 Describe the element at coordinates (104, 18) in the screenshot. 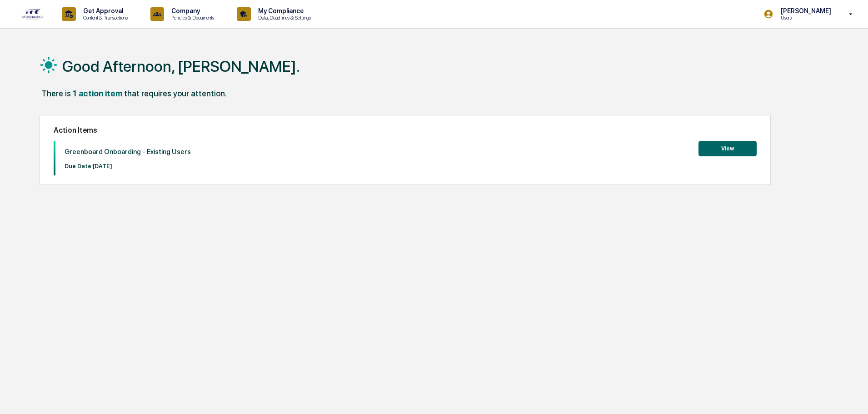

I see `p: Content & Transactions` at that location.